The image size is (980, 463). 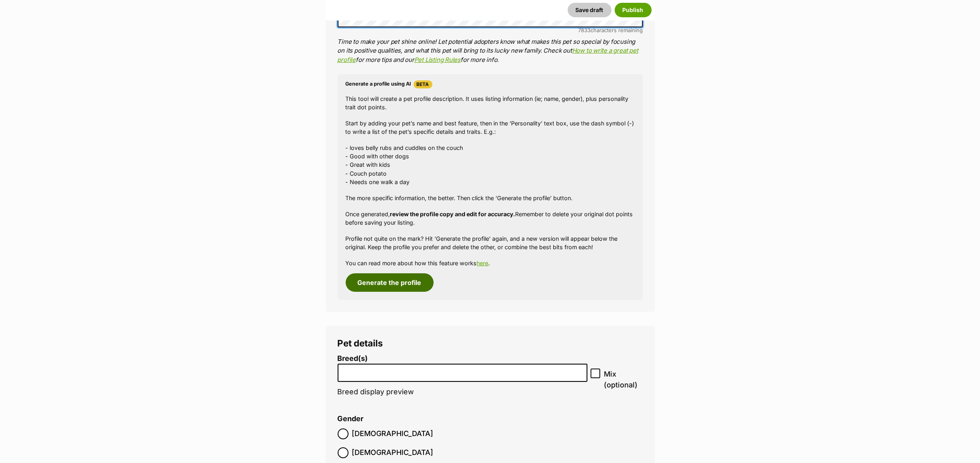 What do you see at coordinates (351, 418) in the screenshot?
I see `label: Gender` at bounding box center [351, 418].